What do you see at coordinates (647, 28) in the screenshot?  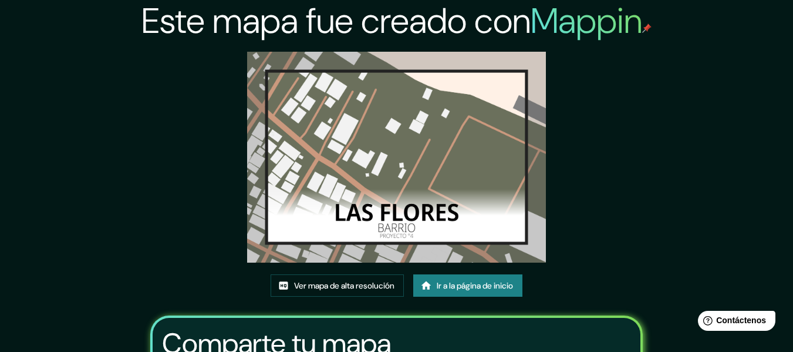 I see `img: pin de mapeo` at bounding box center [647, 28].